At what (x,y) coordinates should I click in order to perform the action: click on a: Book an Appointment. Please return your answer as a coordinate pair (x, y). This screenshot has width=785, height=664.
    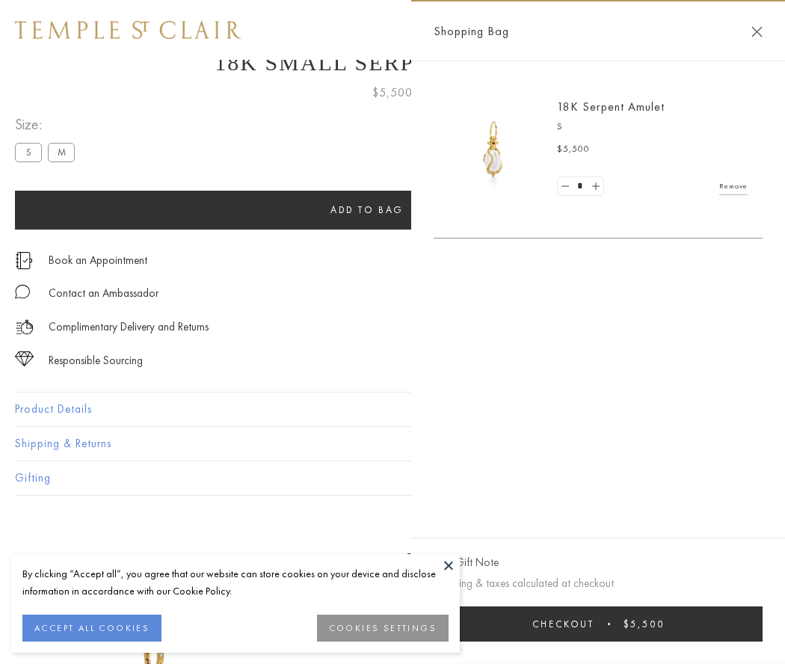
    Looking at the image, I should click on (98, 260).